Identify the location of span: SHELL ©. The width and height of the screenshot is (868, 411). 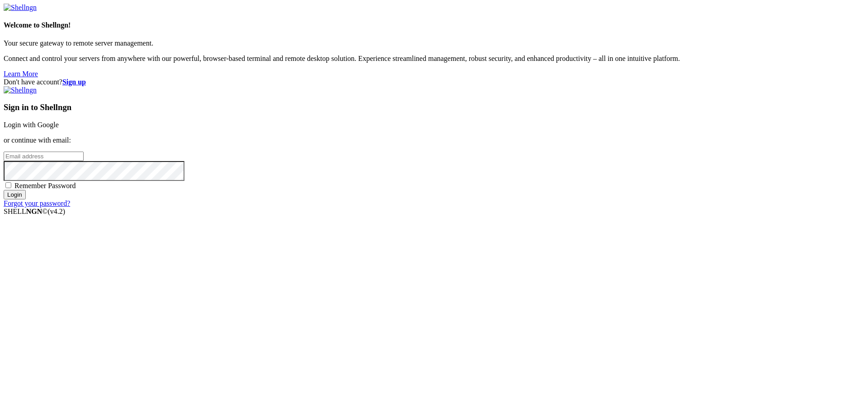
(35, 211).